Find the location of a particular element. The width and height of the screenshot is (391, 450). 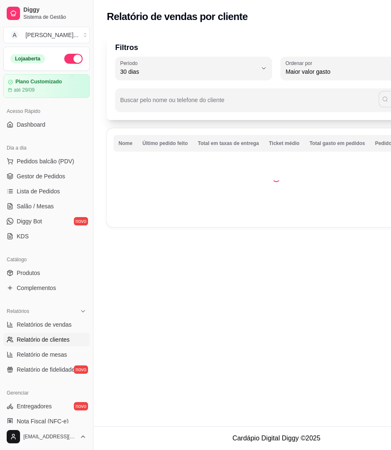

span: Lista de Pedidos is located at coordinates (38, 191).